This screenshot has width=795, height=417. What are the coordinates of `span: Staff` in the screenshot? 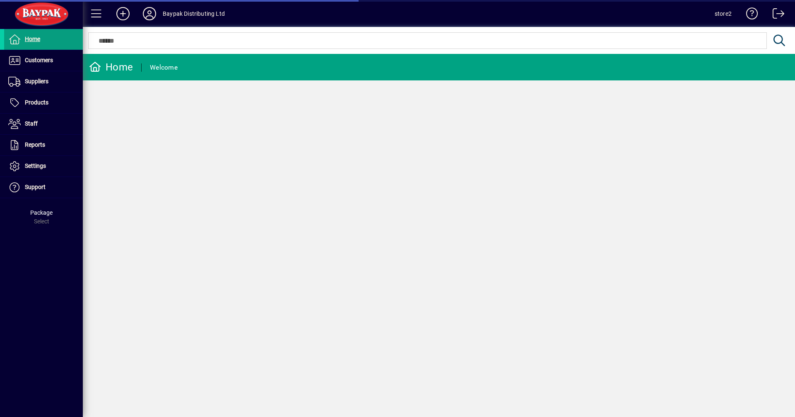 It's located at (31, 123).